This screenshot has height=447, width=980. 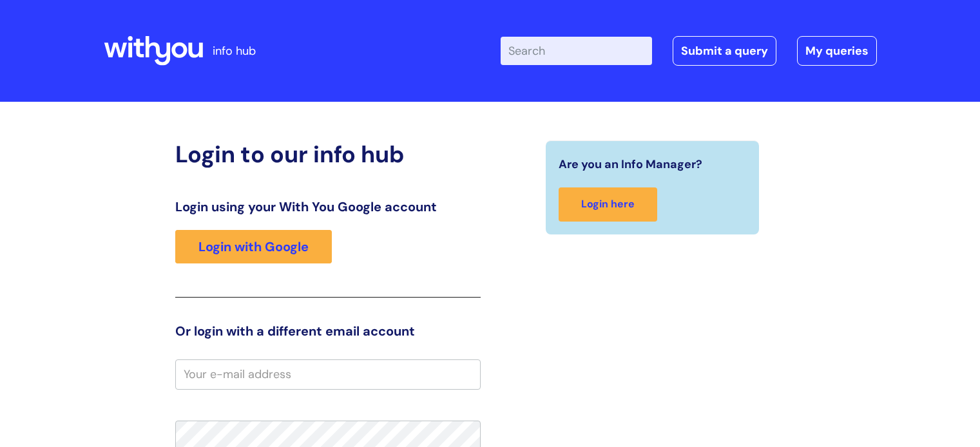 What do you see at coordinates (837, 51) in the screenshot?
I see `a: My queries` at bounding box center [837, 51].